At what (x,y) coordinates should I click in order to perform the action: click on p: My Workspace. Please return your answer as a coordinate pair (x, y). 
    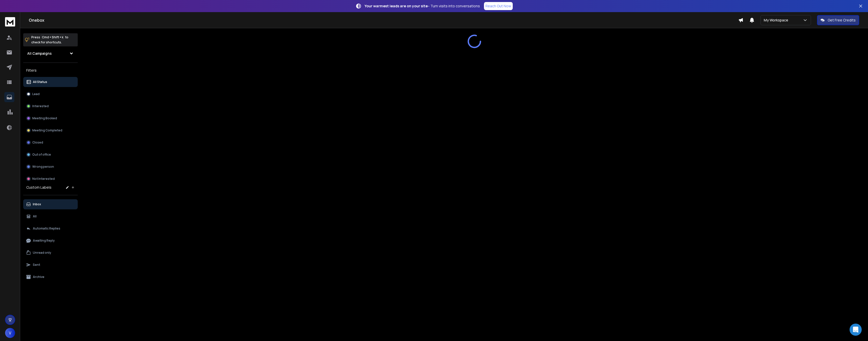
    Looking at the image, I should click on (777, 20).